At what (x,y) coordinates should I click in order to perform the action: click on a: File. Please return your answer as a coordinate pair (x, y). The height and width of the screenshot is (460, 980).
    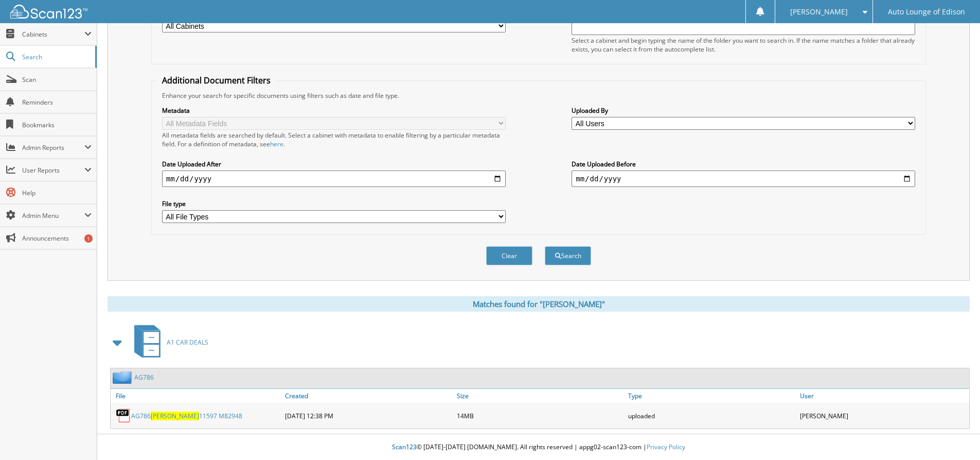
    Looking at the image, I should click on (197, 396).